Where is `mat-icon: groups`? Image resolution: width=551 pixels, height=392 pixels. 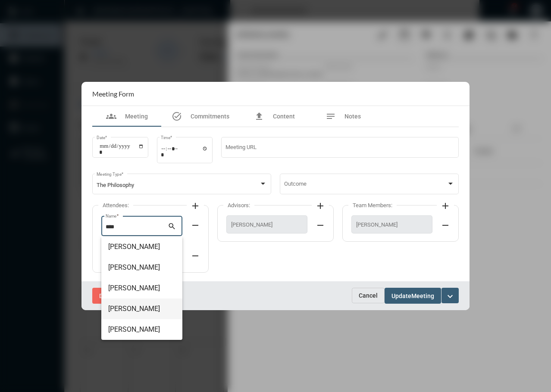
mat-icon: groups is located at coordinates (111, 116).